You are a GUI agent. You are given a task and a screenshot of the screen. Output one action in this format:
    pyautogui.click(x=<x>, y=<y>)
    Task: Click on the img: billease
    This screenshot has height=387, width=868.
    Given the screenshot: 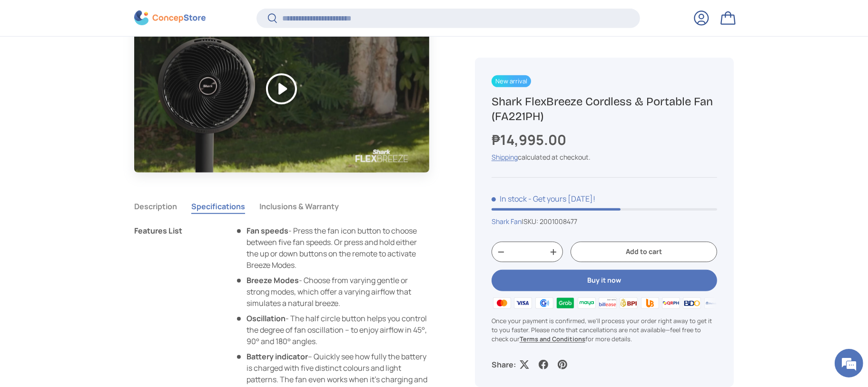 What is the action you would take?
    pyautogui.click(x=608, y=303)
    